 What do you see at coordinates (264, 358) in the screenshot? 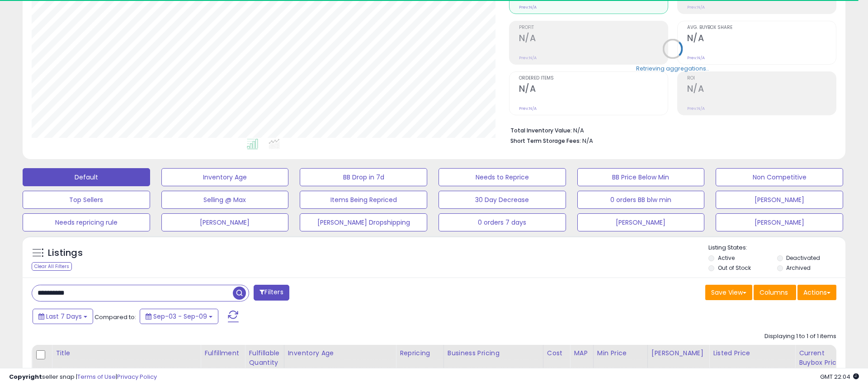
I see `div: Fulfillable Quantity` at bounding box center [264, 358].